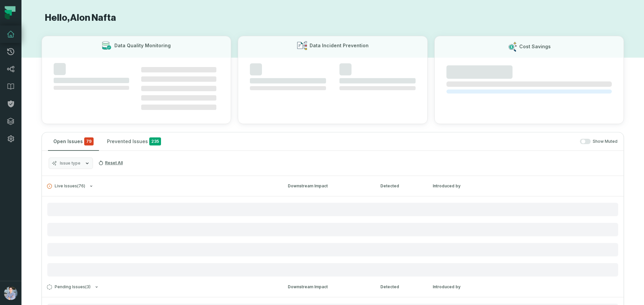 The height and width of the screenshot is (305, 644). I want to click on button: Open Issues, so click(74, 141).